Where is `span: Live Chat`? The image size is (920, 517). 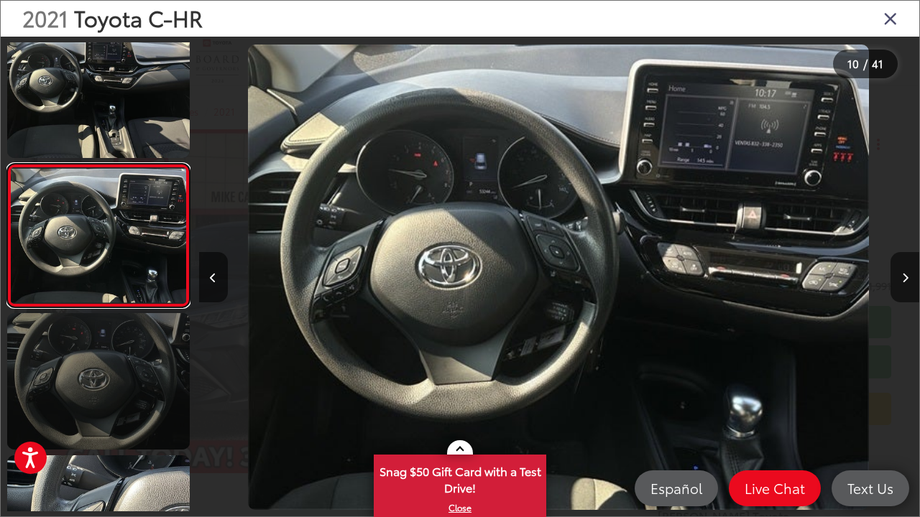 span: Live Chat is located at coordinates (775, 488).